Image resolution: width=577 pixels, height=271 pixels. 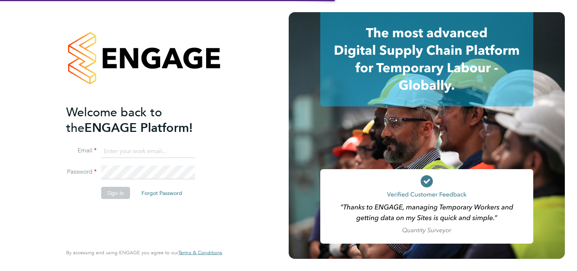 What do you see at coordinates (162, 193) in the screenshot?
I see `button: Forgot Password` at bounding box center [162, 193].